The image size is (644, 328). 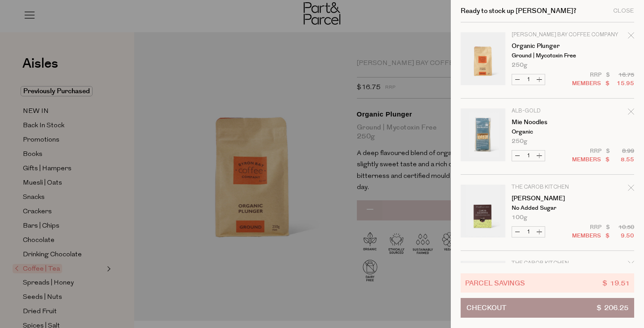 I want to click on input: QTY Carob Sultanas, so click(x=528, y=231).